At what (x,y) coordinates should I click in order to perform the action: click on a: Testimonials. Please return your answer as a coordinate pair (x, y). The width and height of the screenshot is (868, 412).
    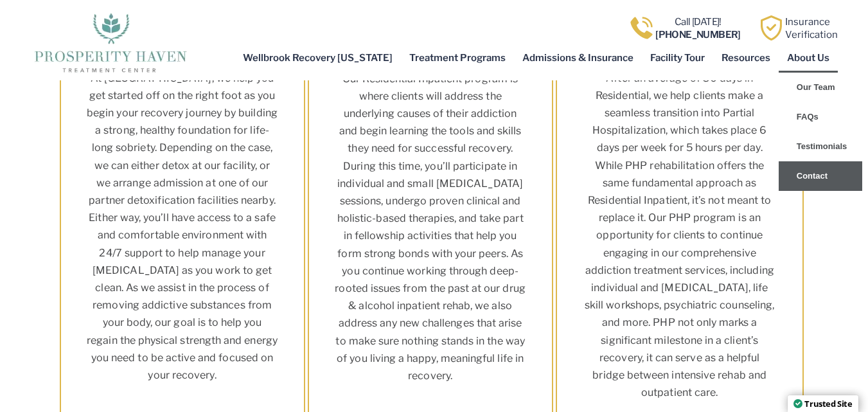
    Looking at the image, I should click on (820, 146).